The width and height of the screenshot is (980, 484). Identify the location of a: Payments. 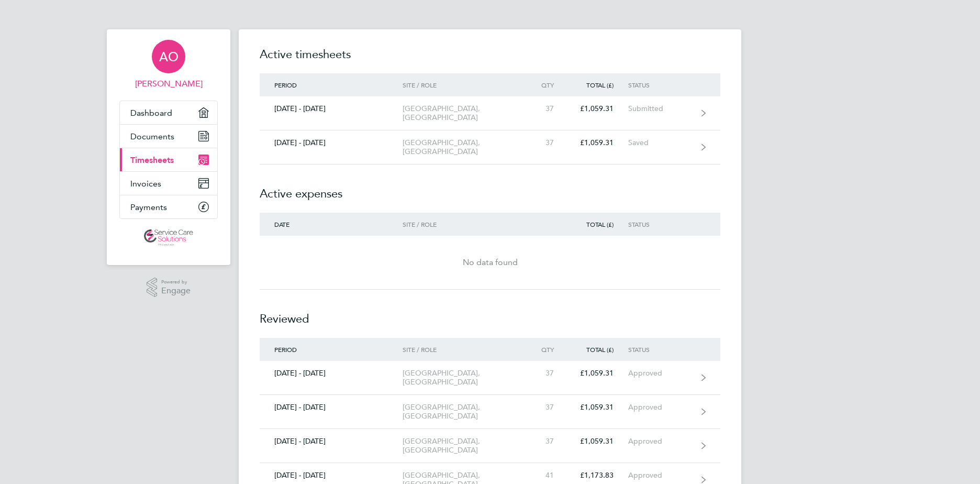
(169, 207).